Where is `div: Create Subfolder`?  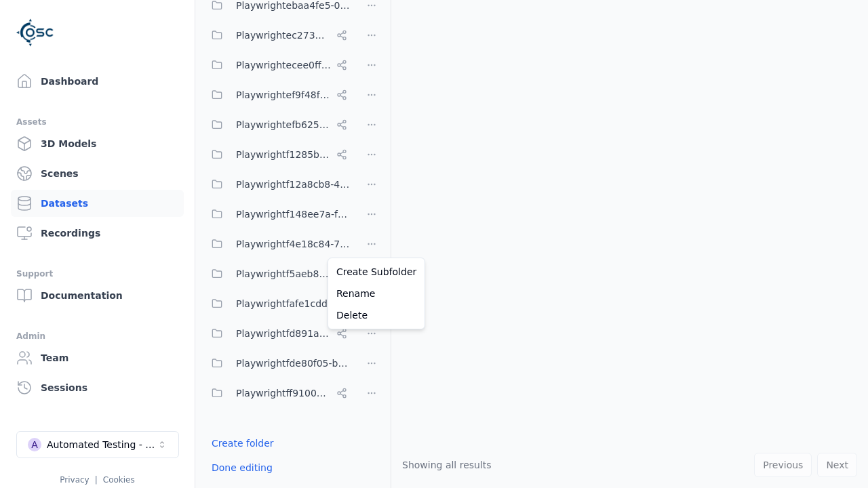
div: Create Subfolder is located at coordinates (376, 272).